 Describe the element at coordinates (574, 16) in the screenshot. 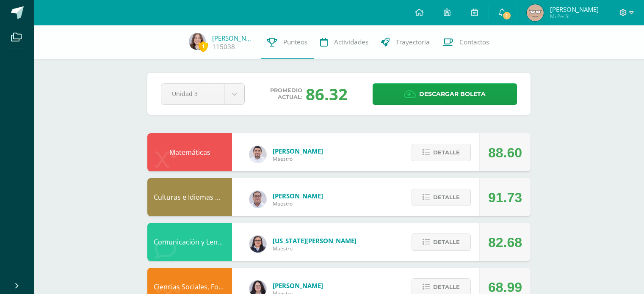

I see `span: Mi Perfil` at that location.